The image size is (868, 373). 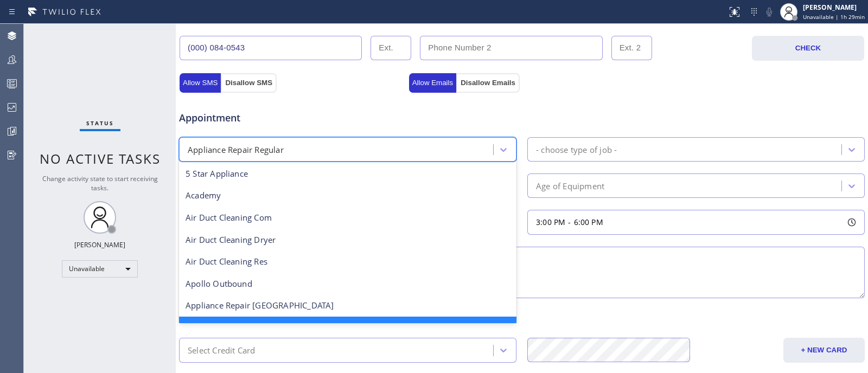 I want to click on span: Status, so click(x=100, y=123).